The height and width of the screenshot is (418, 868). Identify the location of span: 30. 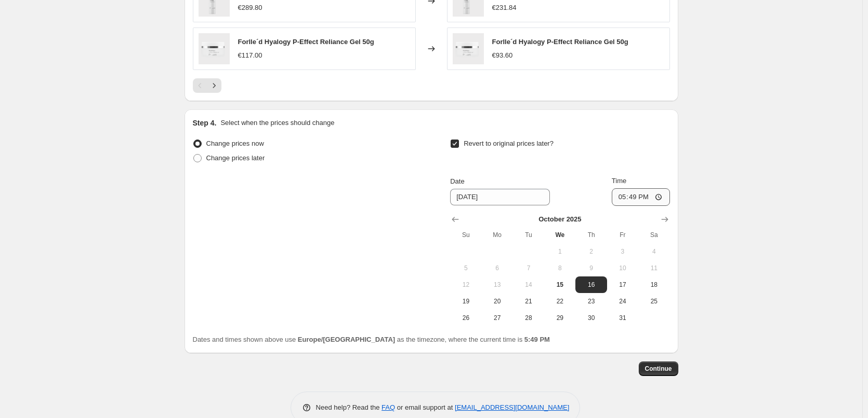
(591, 318).